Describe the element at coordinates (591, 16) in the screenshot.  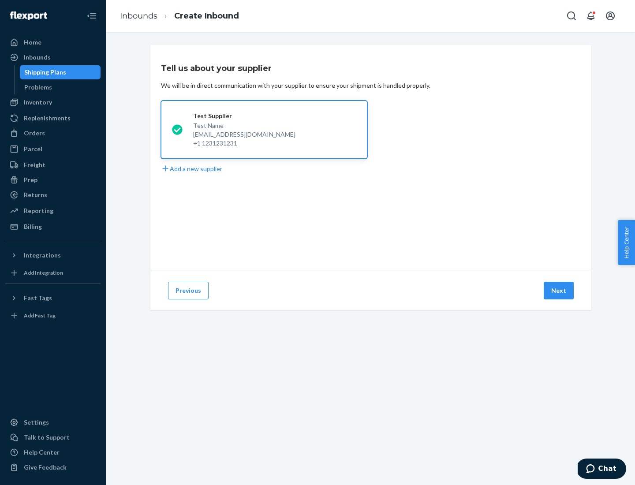
I see `button: Open notifications` at that location.